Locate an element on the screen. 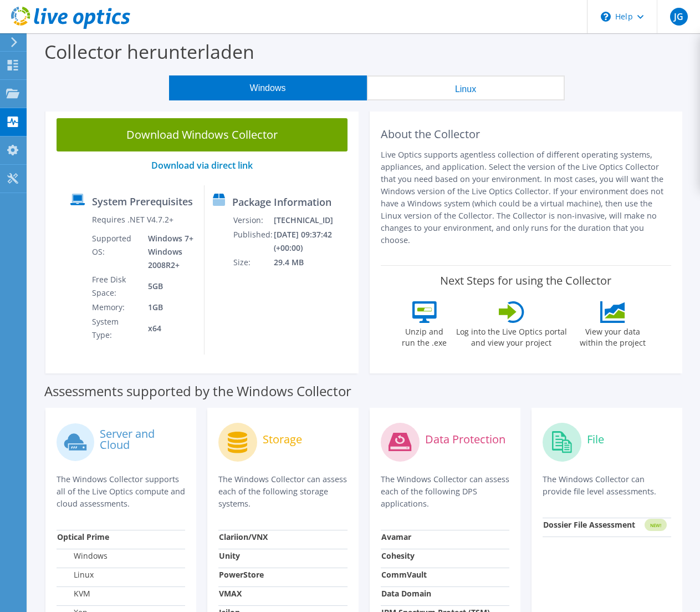  label: Requires .NET V4.7.2+ is located at coordinates (133, 219).